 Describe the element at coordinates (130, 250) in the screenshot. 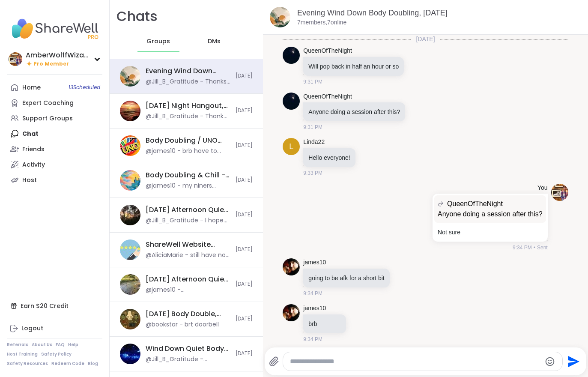

I see `img: ShareWell Website Feedback Session, Oct 15` at that location.